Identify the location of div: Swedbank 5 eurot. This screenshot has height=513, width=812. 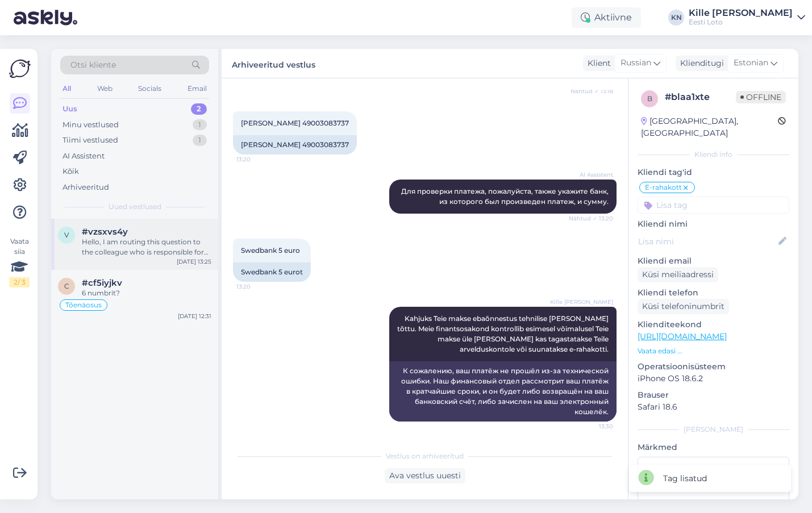
(272, 272).